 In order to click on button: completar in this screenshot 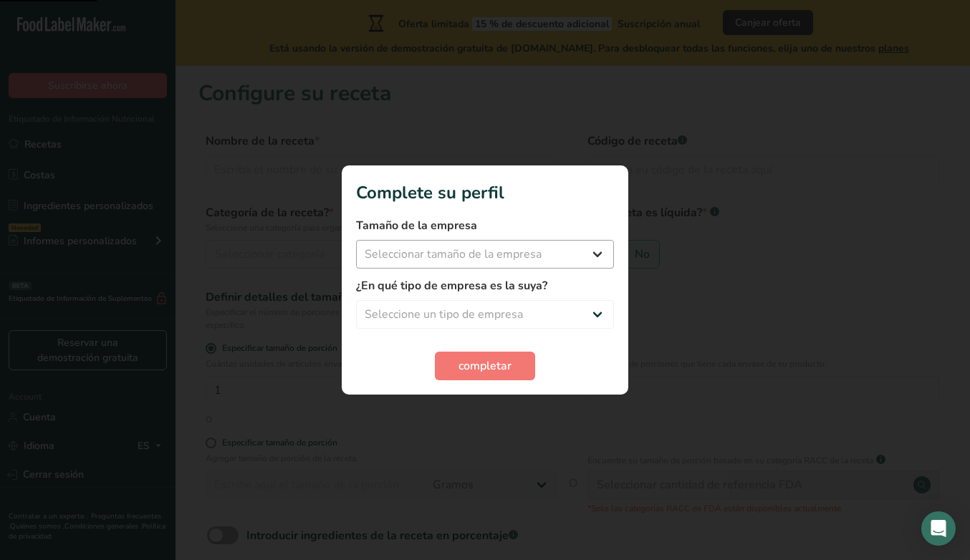, I will do `click(485, 366)`.